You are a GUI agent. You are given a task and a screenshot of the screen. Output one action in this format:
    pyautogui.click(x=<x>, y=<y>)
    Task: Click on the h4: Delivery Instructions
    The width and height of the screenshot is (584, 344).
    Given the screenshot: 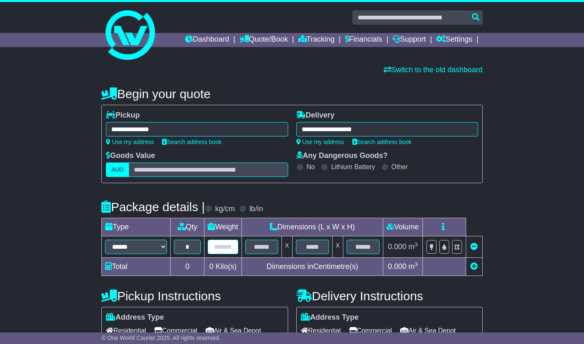 What is the action you would take?
    pyautogui.click(x=389, y=295)
    